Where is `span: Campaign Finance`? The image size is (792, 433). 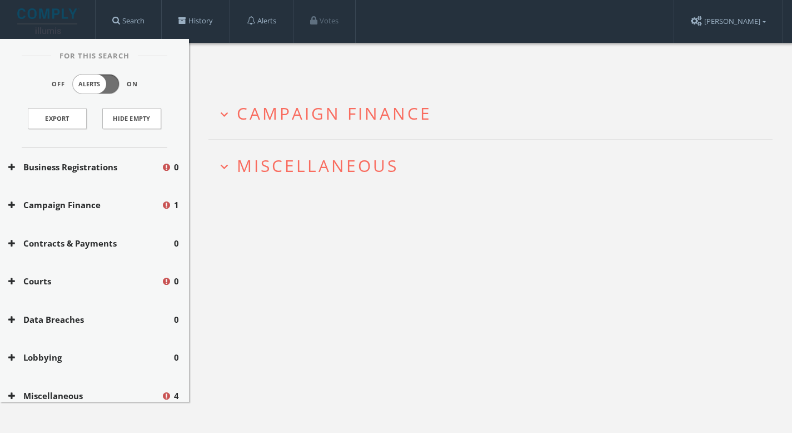
span: Campaign Finance is located at coordinates (334, 113).